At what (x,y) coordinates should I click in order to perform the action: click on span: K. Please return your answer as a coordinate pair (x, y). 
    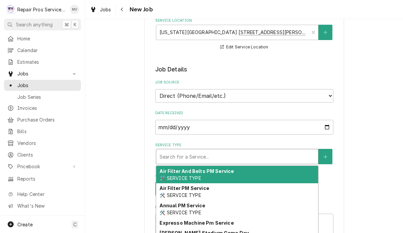
    Looking at the image, I should click on (75, 24).